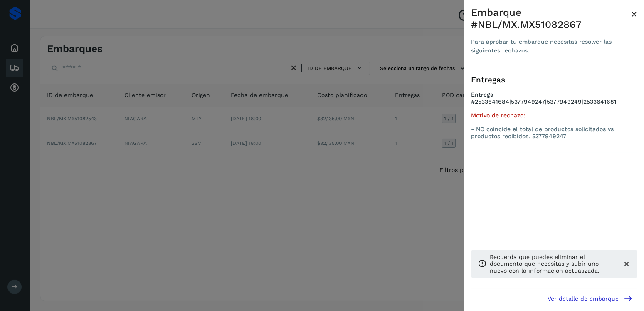 The height and width of the screenshot is (311, 644). Describe the element at coordinates (590, 298) in the screenshot. I see `button: Ver detalle de embarque` at that location.